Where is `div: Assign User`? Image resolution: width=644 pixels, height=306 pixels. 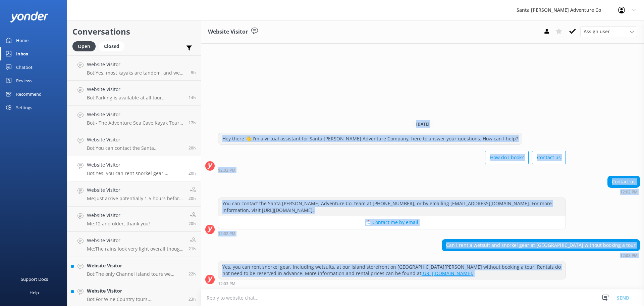
div: Assign User is located at coordinates (609, 32).